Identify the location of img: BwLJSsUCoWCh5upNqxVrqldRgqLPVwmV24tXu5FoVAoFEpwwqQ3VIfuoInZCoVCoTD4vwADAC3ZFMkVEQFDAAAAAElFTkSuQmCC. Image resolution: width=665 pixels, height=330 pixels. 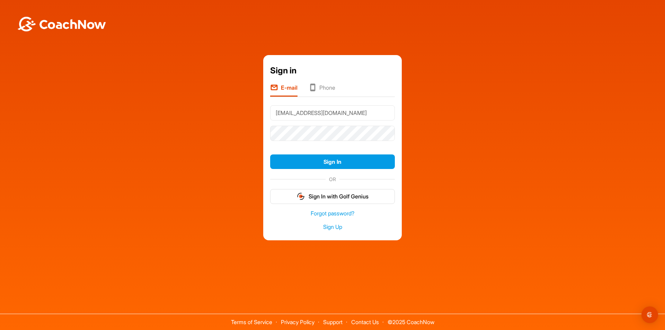
(62, 24).